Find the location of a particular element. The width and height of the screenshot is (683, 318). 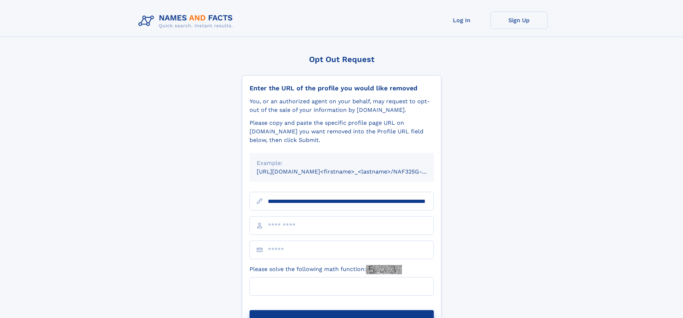

div: Opt Out Request is located at coordinates (342, 59).